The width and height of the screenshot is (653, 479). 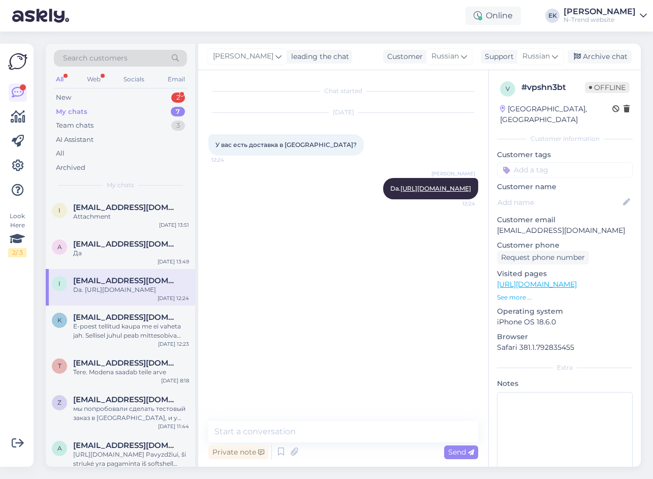 What do you see at coordinates (553, 87) in the screenshot?
I see `div: # vpshn3bt` at bounding box center [553, 87].